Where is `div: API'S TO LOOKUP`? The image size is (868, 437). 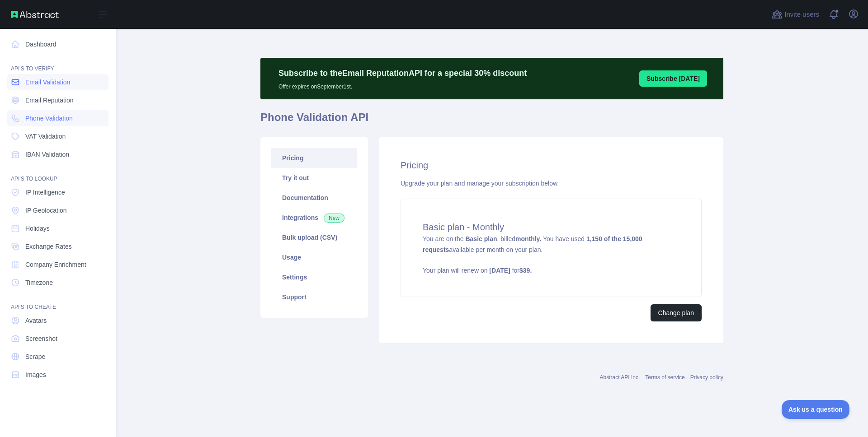 div: API'S TO LOOKUP is located at coordinates (58, 174).